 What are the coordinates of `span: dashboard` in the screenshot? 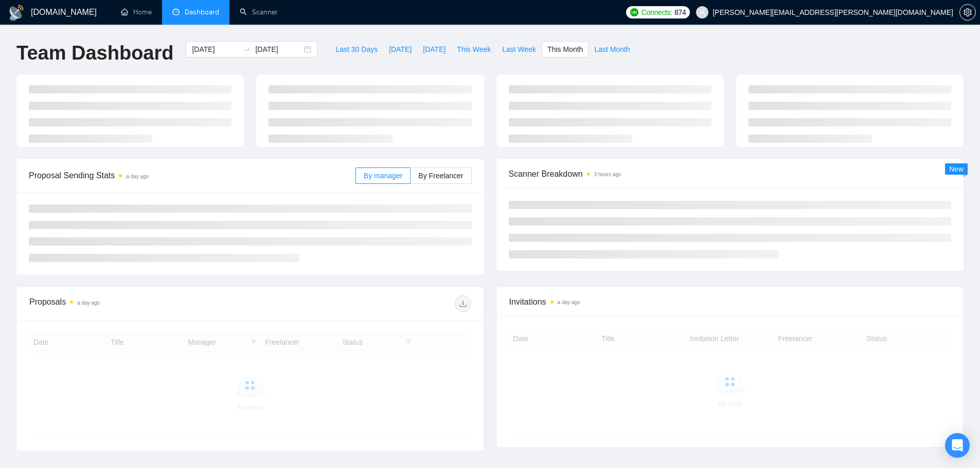 It's located at (176, 12).